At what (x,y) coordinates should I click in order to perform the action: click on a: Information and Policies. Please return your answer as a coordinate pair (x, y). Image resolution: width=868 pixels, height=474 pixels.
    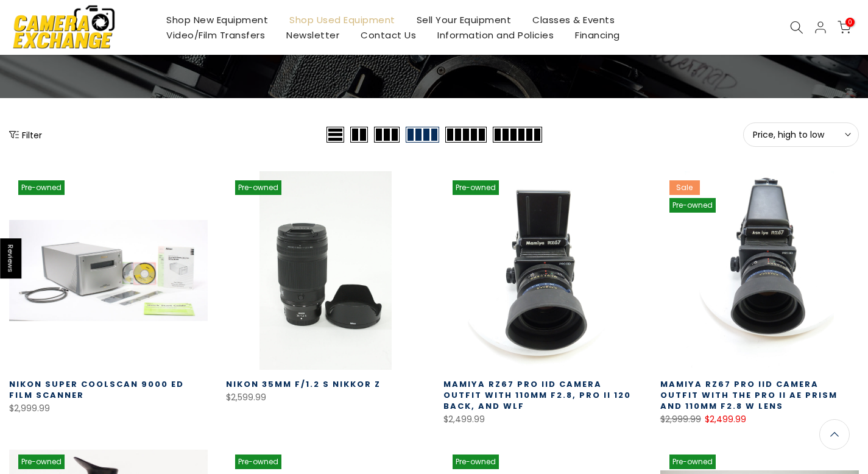
    Looking at the image, I should click on (496, 34).